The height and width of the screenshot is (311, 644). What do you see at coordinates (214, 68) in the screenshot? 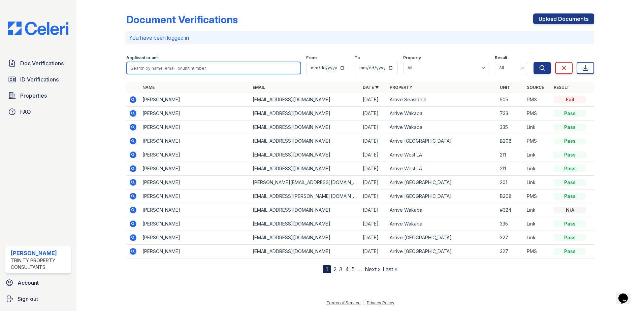
I see `input: Search by name, email, or unit number` at bounding box center [214, 68].